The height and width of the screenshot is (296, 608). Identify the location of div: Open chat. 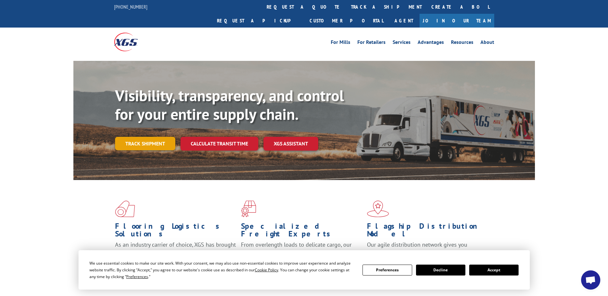
(591, 280).